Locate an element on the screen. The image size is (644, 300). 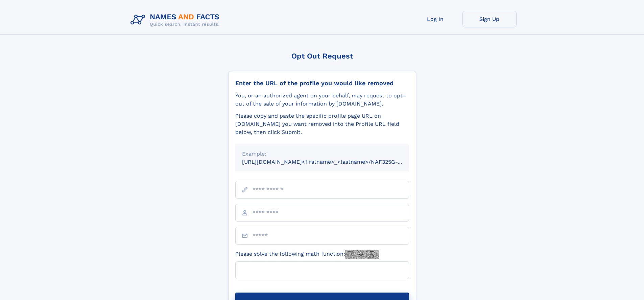
div: You, or an authorized agent on your behalf, may request to opt-out of the sale of your informatio... is located at coordinates (322, 99).